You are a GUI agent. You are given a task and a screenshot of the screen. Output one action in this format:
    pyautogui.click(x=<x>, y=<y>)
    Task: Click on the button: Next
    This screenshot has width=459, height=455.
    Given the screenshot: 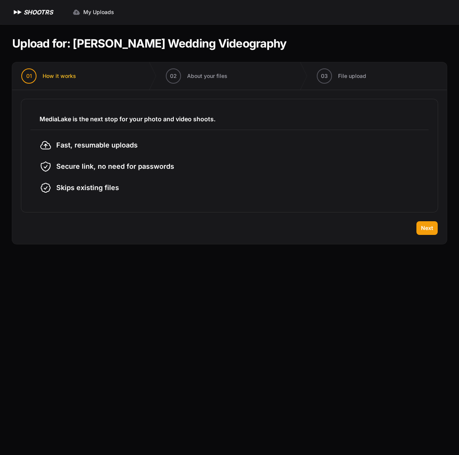 What is the action you would take?
    pyautogui.click(x=427, y=228)
    